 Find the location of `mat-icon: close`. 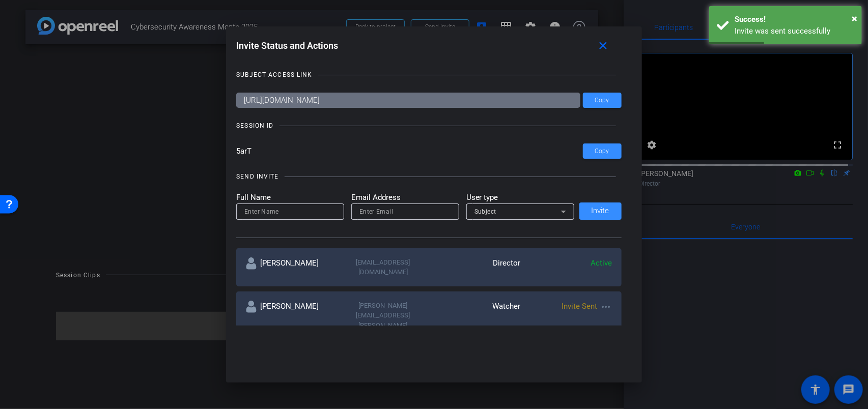

mat-icon: close is located at coordinates (603, 46).